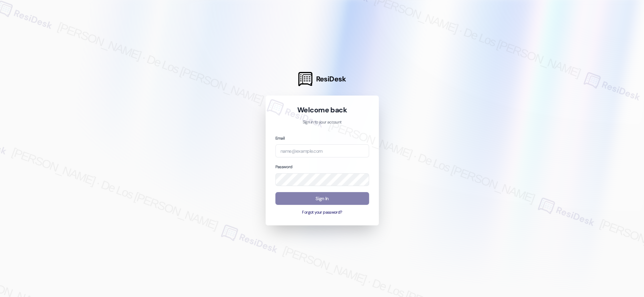 Image resolution: width=644 pixels, height=297 pixels. Describe the element at coordinates (322, 213) in the screenshot. I see `button: Forgot your password?` at that location.